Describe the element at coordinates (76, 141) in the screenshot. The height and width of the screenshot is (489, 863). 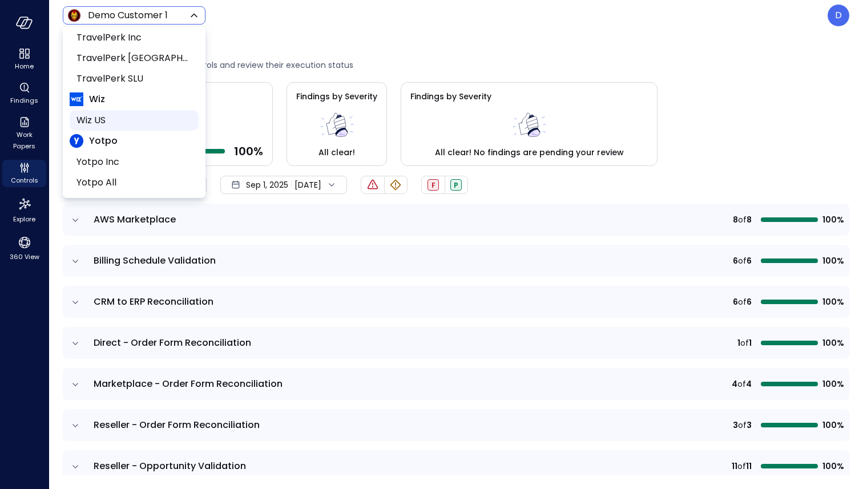
I see `img: Yotpo` at that location.